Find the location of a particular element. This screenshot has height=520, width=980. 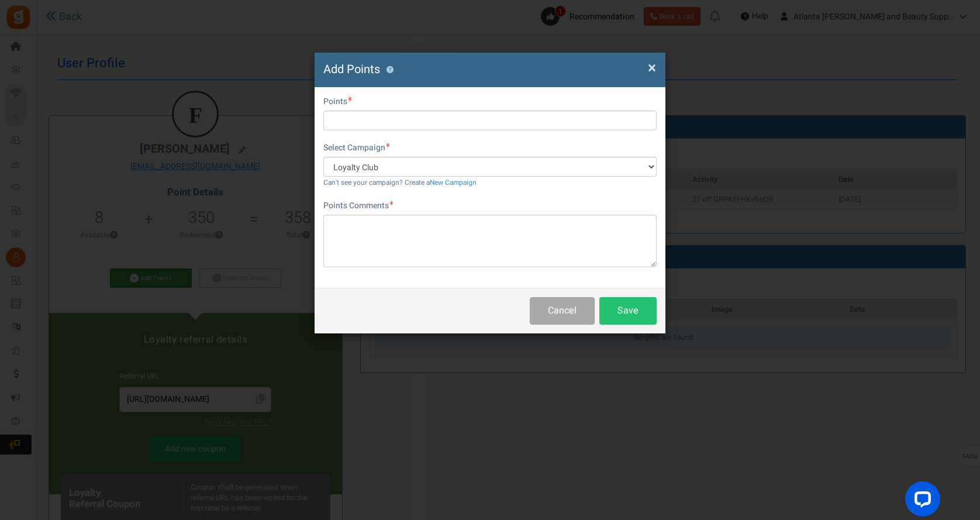

button: Open LiveChat chat widget is located at coordinates (27, 22).